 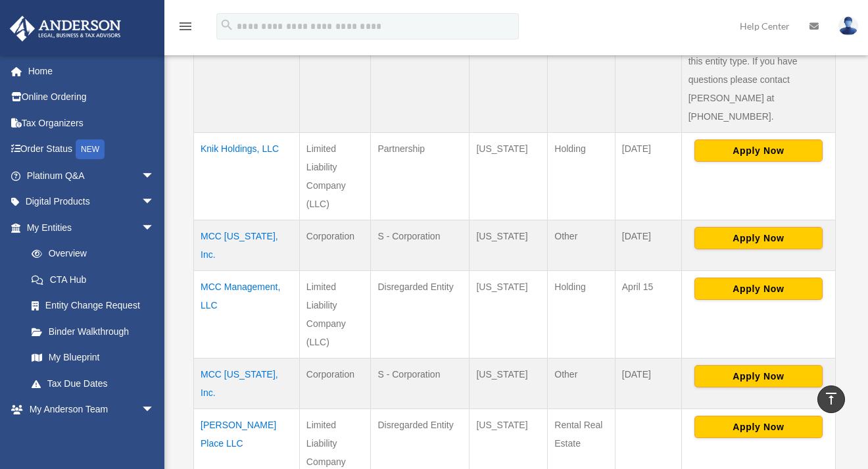 I want to click on a: Home, so click(x=92, y=71).